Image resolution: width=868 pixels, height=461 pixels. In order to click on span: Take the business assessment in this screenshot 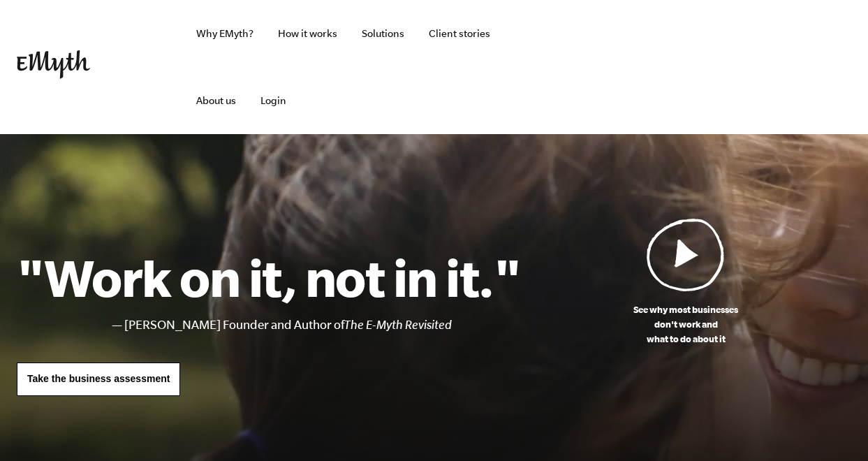, I will do `click(99, 378)`.